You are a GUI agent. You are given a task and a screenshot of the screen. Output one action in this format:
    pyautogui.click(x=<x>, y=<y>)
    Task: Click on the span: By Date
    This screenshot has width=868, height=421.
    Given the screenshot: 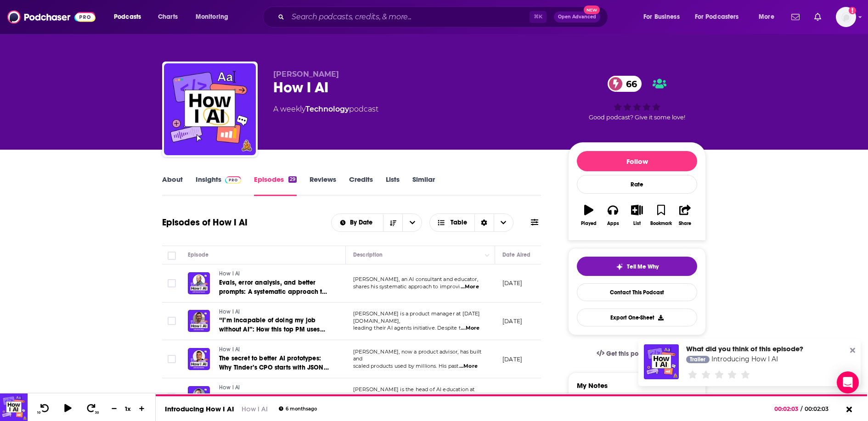 What is the action you would take?
    pyautogui.click(x=363, y=222)
    